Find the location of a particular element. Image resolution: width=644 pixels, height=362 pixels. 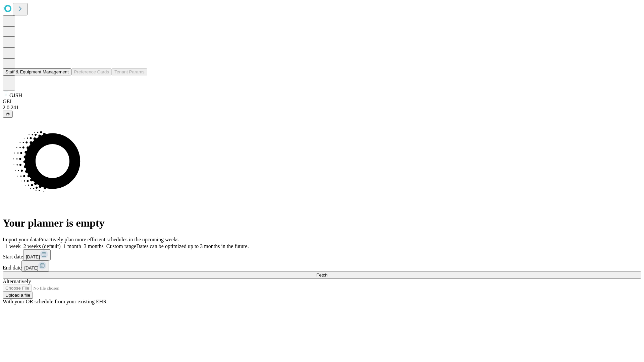

span: Proactively plan more efficient schedules in the upcoming weeks. is located at coordinates (109, 239).